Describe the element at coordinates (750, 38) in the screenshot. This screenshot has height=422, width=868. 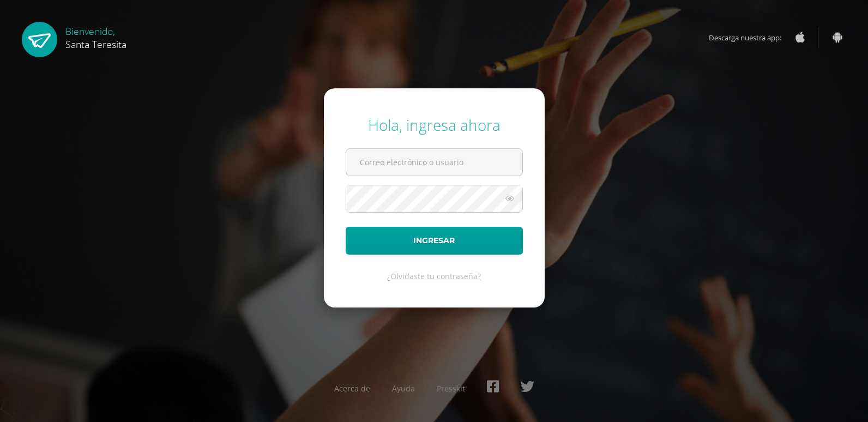
I see `span: Descarga nuestra app:` at that location.